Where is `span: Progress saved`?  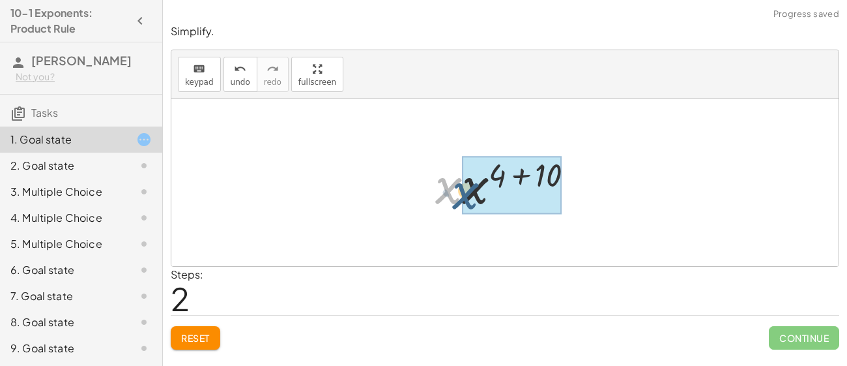 span: Progress saved is located at coordinates (806, 14).